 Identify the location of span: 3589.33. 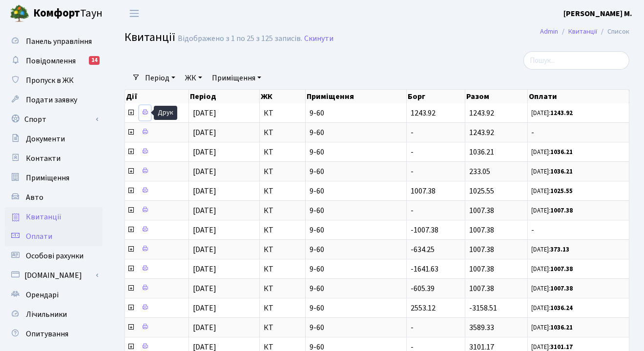
(481, 328).